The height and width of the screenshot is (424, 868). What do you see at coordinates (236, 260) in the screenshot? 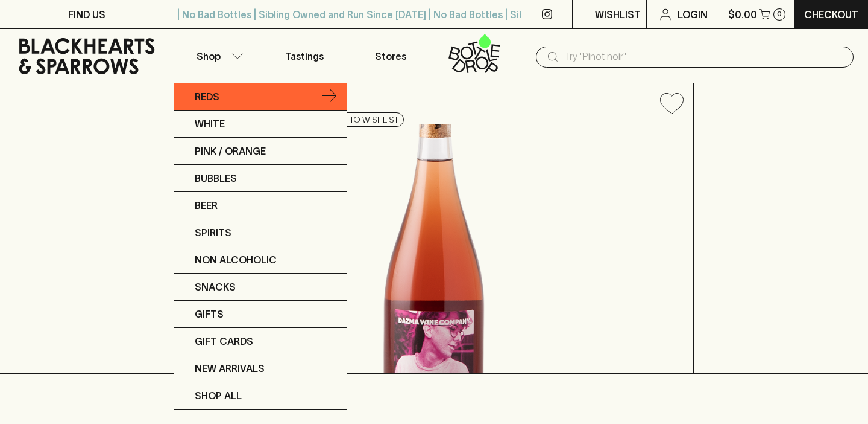
I see `p: Non Alcoholic` at bounding box center [236, 260].